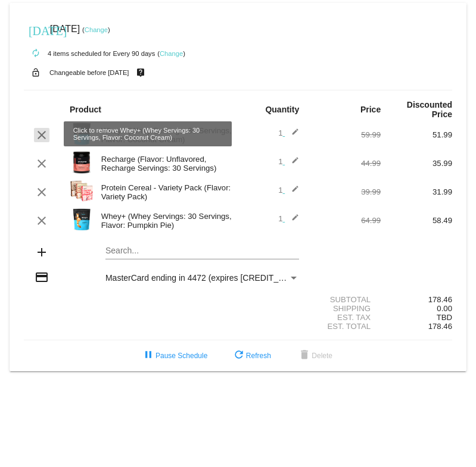 This screenshot has height=467, width=476. I want to click on div: 59.99, so click(345, 134).